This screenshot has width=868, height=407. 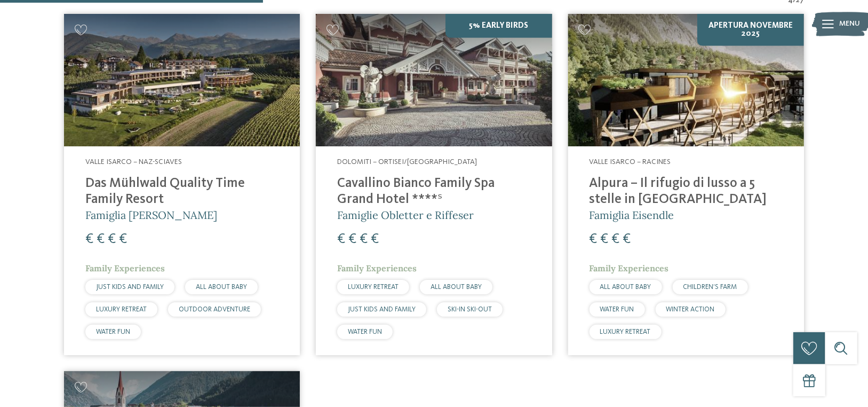 What do you see at coordinates (631, 215) in the screenshot?
I see `span: Famiglia Eisendle` at bounding box center [631, 215].